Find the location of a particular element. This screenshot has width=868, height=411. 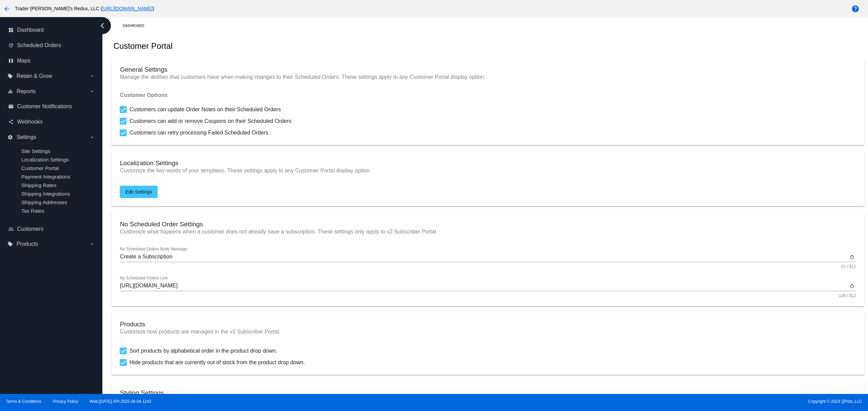

span: Customer Notifications is located at coordinates (44, 107).